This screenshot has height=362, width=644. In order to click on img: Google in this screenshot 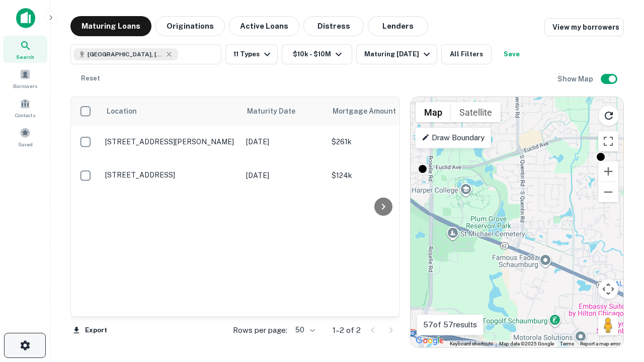, I will do `click(430, 341)`.